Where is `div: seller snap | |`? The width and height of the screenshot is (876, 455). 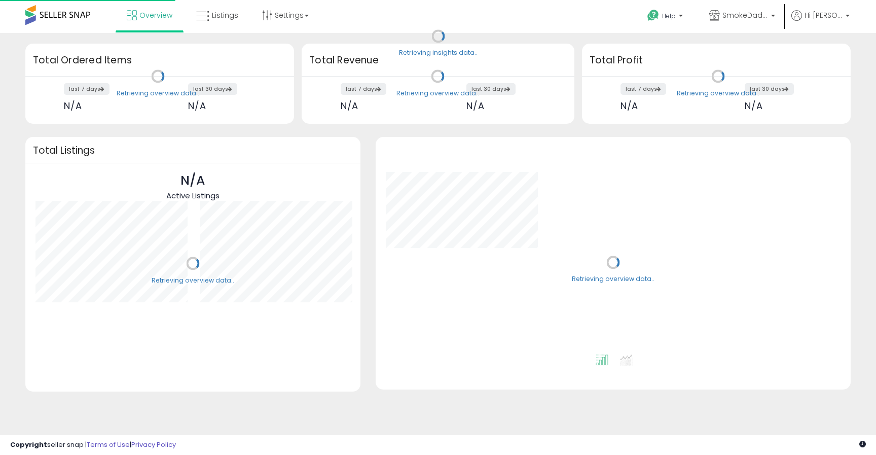
div: seller snap | | is located at coordinates (93, 445).